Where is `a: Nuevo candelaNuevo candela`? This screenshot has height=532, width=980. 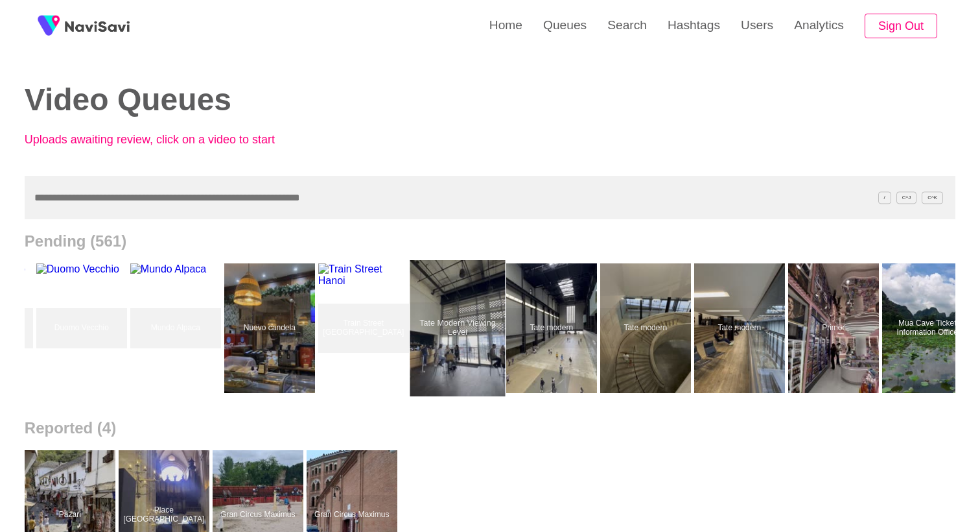
a: Nuevo candelaNuevo candela is located at coordinates (271, 328).